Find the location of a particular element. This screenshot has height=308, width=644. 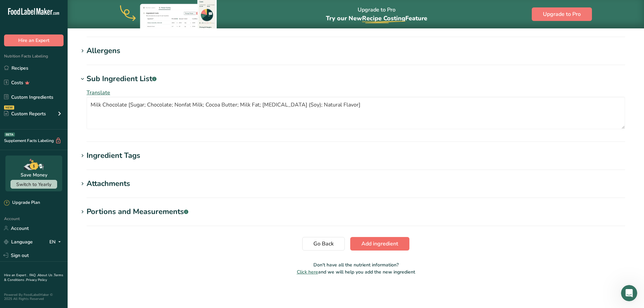

a: FAQ . is located at coordinates (34, 275).